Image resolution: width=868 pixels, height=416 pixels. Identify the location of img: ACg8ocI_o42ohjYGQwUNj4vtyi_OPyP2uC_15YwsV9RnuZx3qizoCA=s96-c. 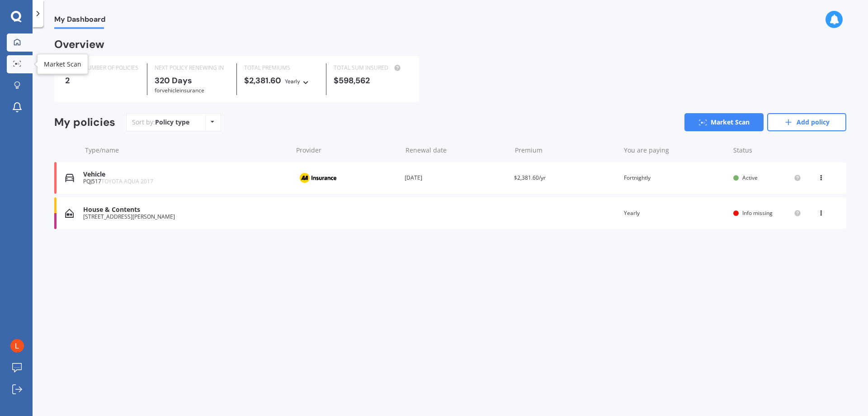
(17, 345).